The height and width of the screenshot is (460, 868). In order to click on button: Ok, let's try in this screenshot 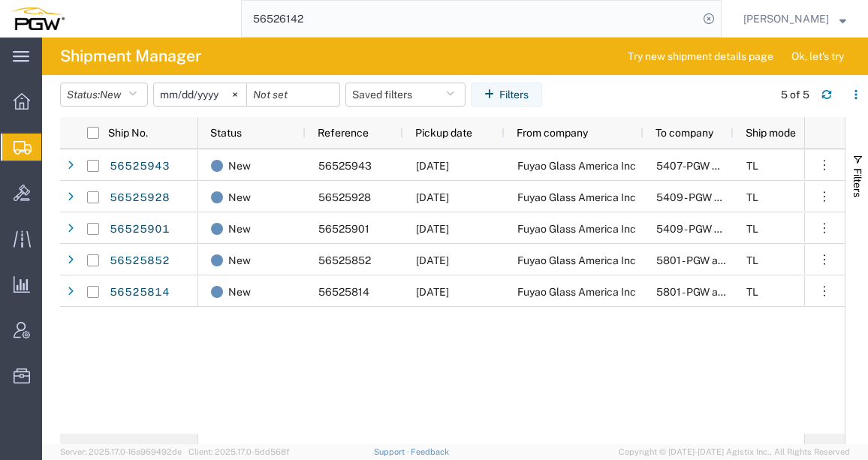, I will do `click(818, 56)`.